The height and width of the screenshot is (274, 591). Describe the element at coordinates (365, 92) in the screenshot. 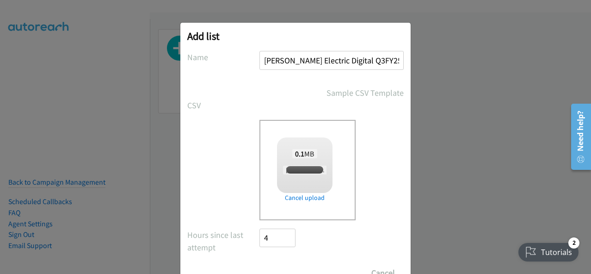

I see `a: Sample CSV Template` at that location.